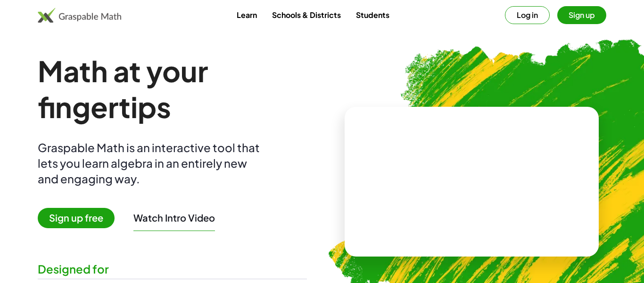  I want to click on div: Graspable Math is an interactive tool that lets you learn algebra in an entirely new and engaging..., so click(151, 163).